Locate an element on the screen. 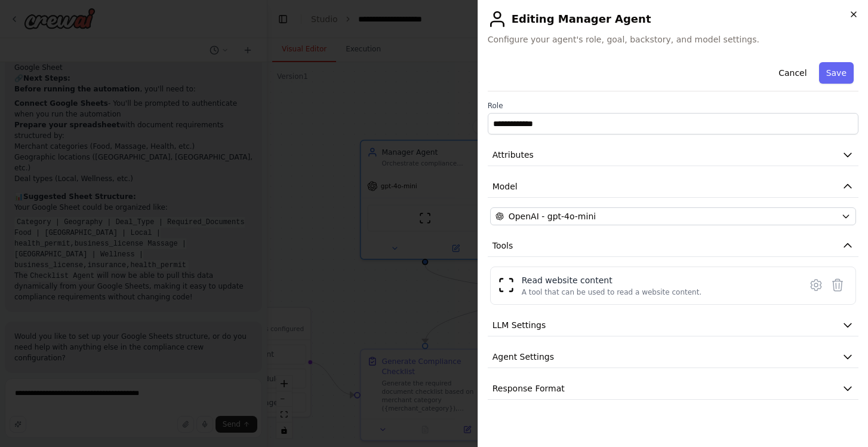  span: LLM Settings is located at coordinates (519, 325).